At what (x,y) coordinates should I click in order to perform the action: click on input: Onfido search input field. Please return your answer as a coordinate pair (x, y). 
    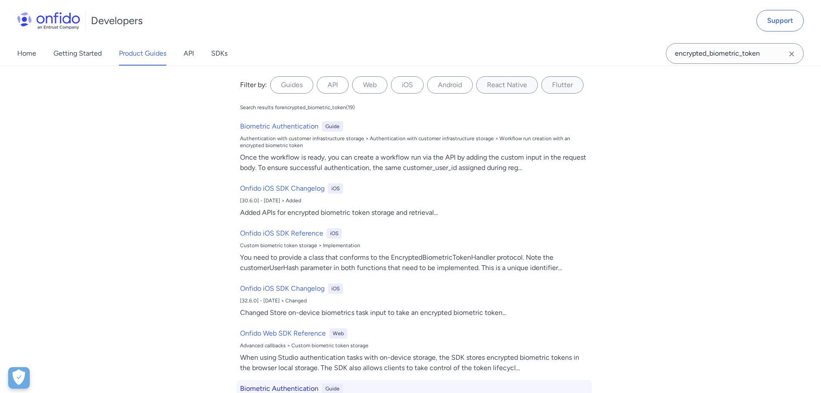
    Looking at the image, I should click on (735, 53).